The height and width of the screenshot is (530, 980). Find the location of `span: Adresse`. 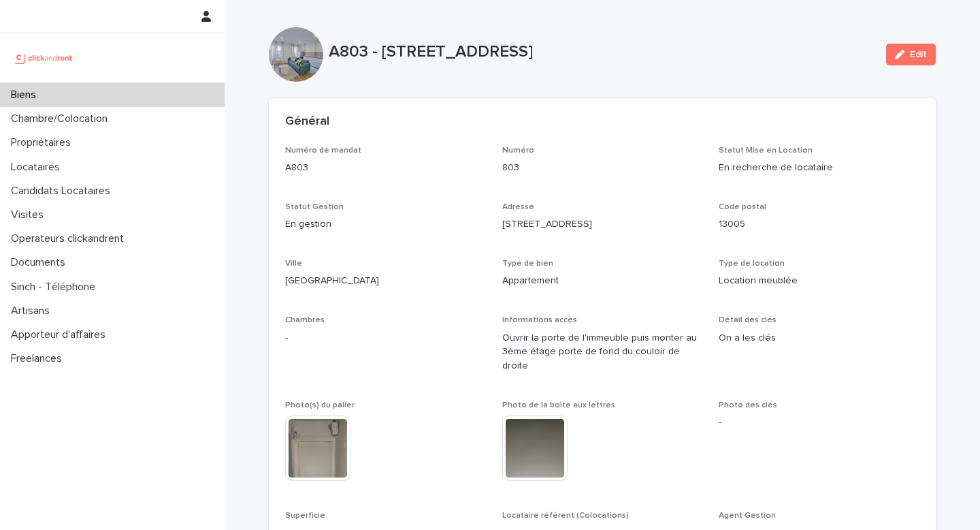

span: Adresse is located at coordinates (518, 207).